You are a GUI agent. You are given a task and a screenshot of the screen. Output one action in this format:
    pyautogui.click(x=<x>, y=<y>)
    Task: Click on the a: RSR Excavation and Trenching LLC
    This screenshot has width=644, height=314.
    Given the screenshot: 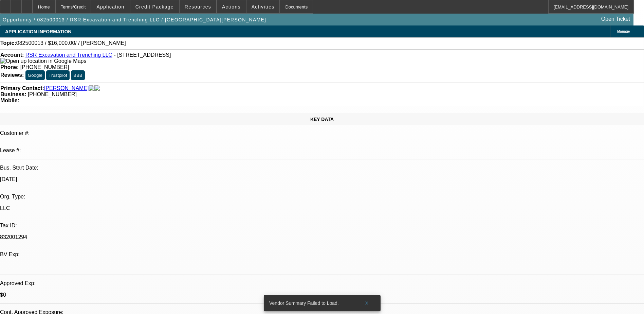 What is the action you would take?
    pyautogui.click(x=69, y=55)
    